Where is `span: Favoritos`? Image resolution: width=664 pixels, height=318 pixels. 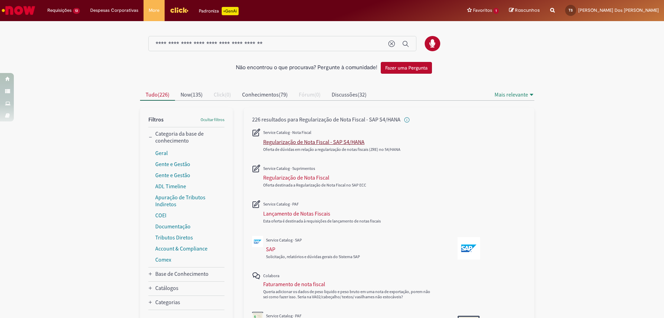 span: Favoritos is located at coordinates (483, 10).